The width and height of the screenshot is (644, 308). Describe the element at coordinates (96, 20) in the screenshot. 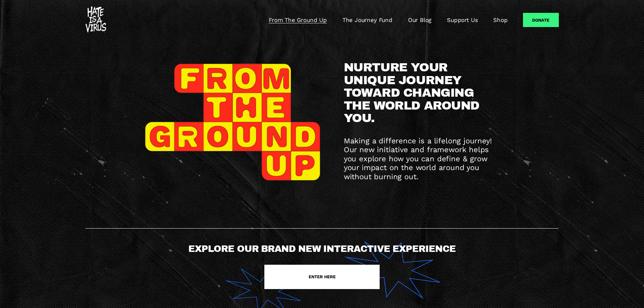

I see `img: #HATEISAVIRUS` at that location.